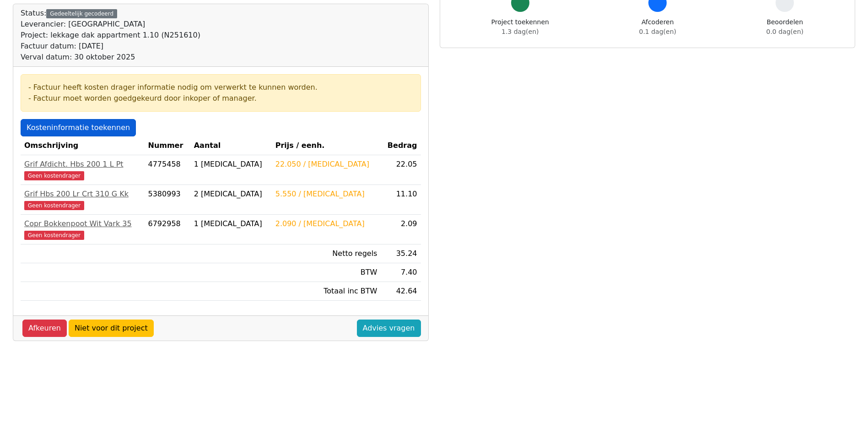 This screenshot has width=868, height=423. Describe the element at coordinates (400, 272) in the screenshot. I see `td: 7.40` at that location.